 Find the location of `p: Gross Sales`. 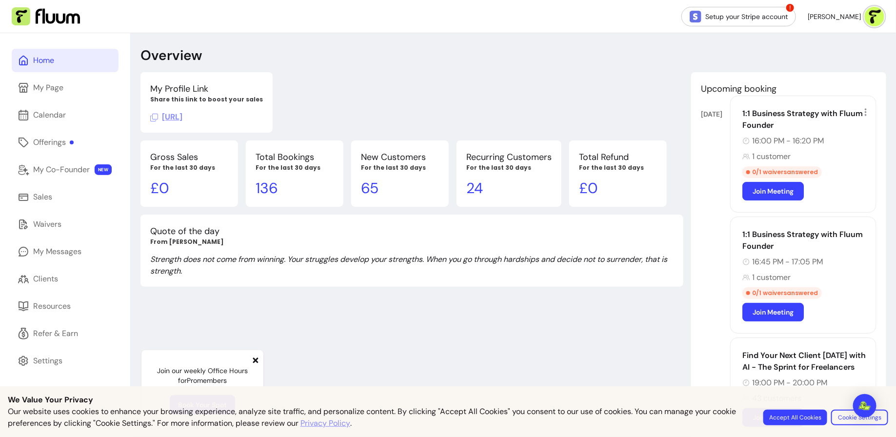

p: Gross Sales is located at coordinates (189, 157).